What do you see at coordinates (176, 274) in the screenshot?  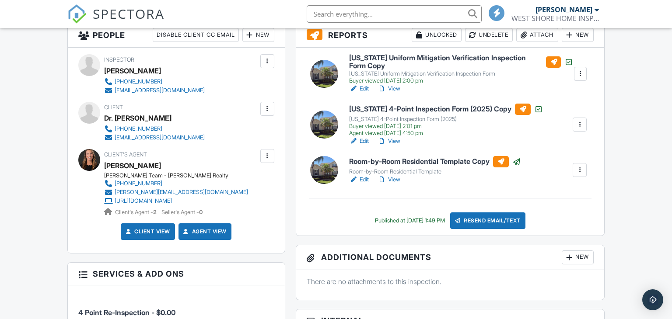 I see `h3: Services & Add ons` at bounding box center [176, 274].